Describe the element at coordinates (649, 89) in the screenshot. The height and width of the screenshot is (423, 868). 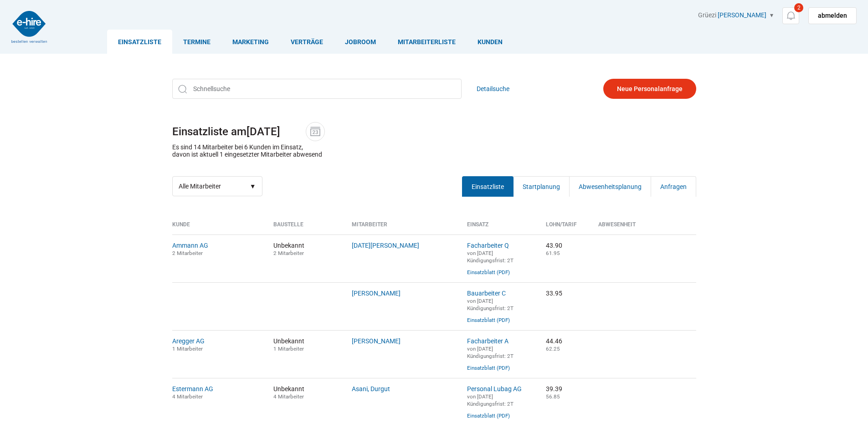
I see `a: Neue Personalanfrage` at that location.